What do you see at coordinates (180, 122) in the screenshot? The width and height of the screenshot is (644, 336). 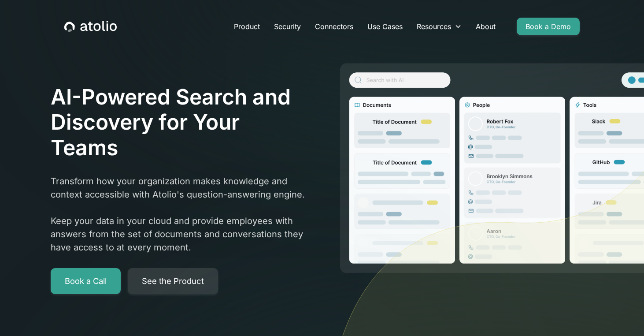 I see `h1: AI-Powered Search and Discovery for Your Teams` at bounding box center [180, 122].